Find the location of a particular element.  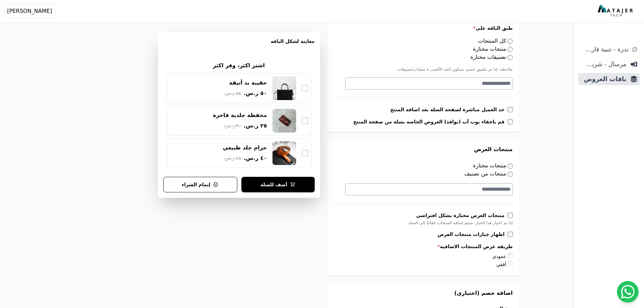

input: منتجات من تصنيف is located at coordinates (510, 174).